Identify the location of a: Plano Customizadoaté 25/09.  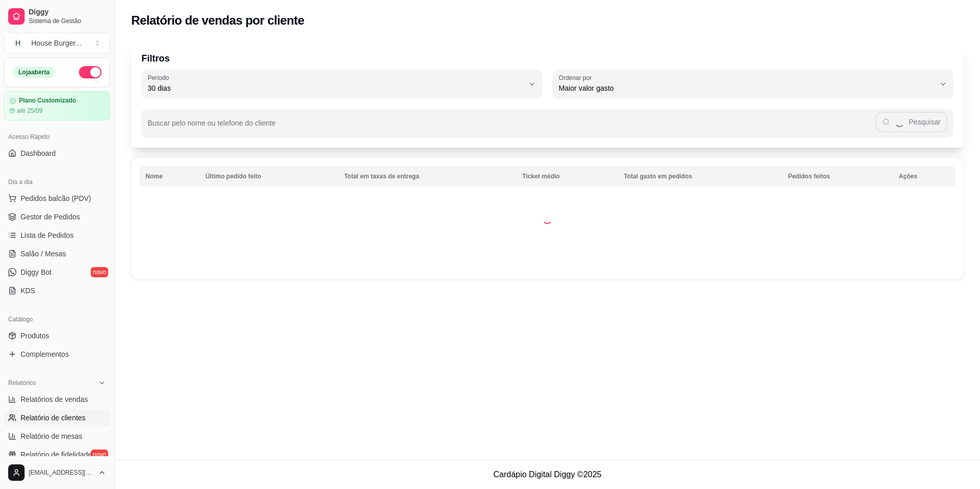
(57, 105).